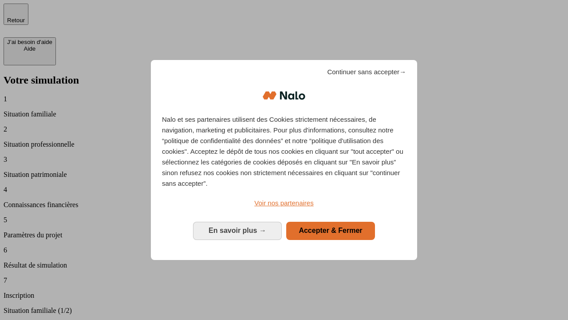 The image size is (568, 320). What do you see at coordinates (284, 202) in the screenshot?
I see `span: Voir nos partenaires` at bounding box center [284, 202].